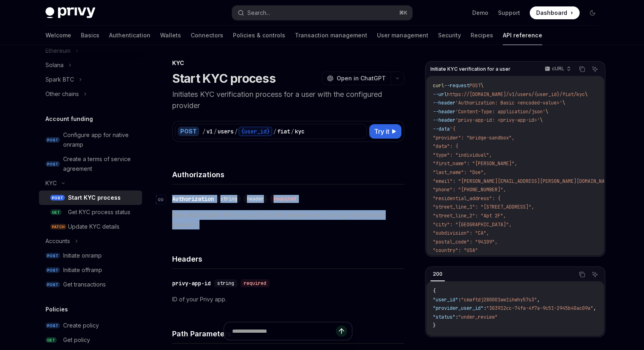 The width and height of the screenshot is (644, 350). What do you see at coordinates (188, 131) in the screenshot?
I see `div: POST` at bounding box center [188, 131].